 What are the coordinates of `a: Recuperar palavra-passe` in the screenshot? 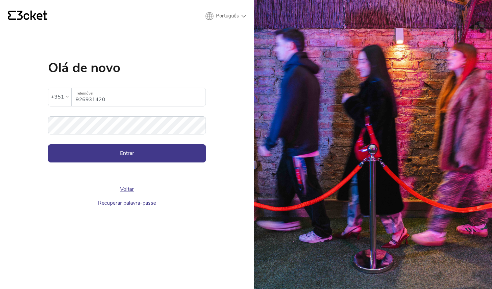 It's located at (127, 203).